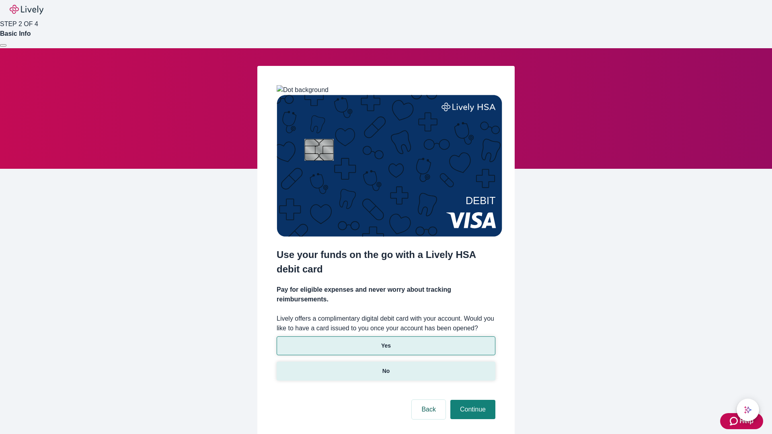 This screenshot has height=434, width=772. I want to click on h4: Pay for eligible expenses and never worry about tracking reimbursements., so click(386, 295).